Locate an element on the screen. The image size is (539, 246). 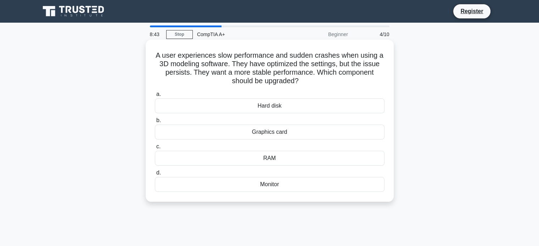
div: Hard disk is located at coordinates (270, 106).